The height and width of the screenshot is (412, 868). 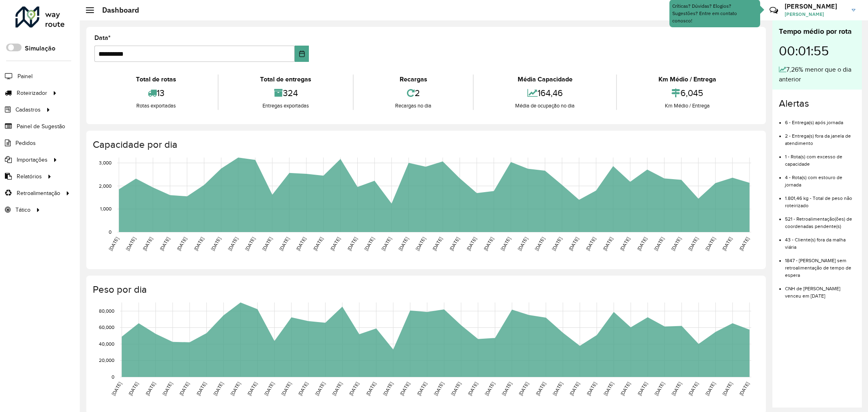 What do you see at coordinates (105, 186) in the screenshot?
I see `text: 2,000` at bounding box center [105, 186].